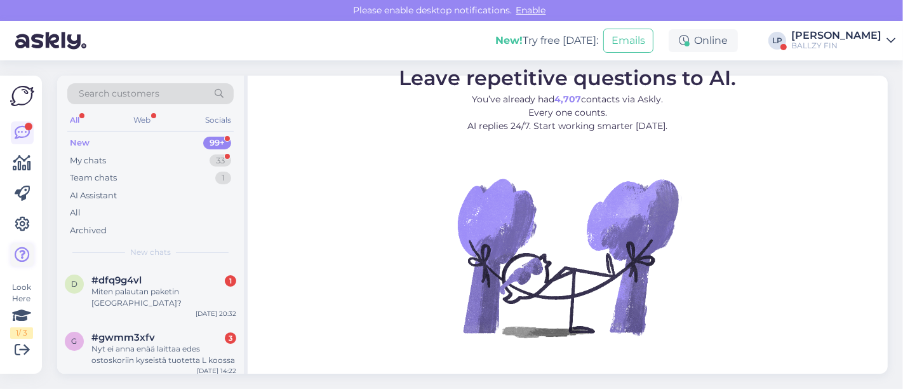  What do you see at coordinates (151, 252) in the screenshot?
I see `span: New chats` at bounding box center [151, 252].